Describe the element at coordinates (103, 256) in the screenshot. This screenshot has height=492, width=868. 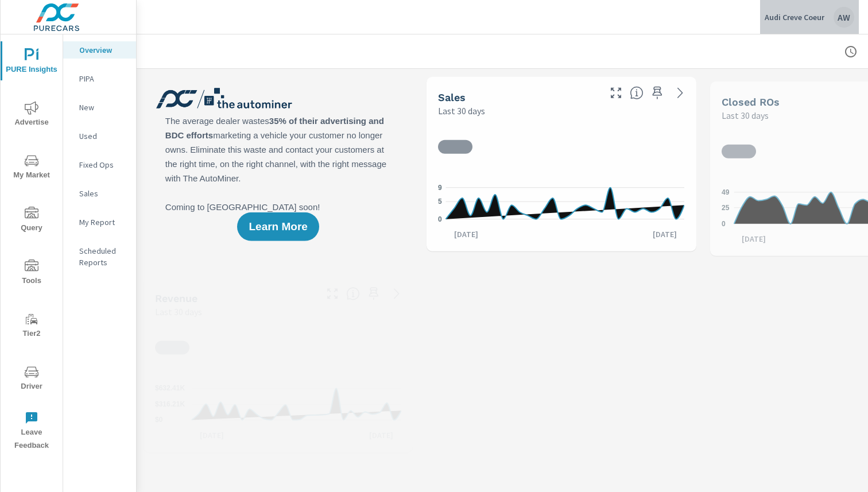
I see `p: Scheduled Reports` at that location.